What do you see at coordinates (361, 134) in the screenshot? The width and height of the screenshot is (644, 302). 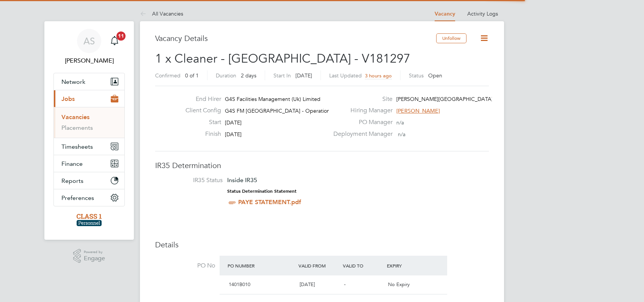 I see `label: Deployment Manager` at bounding box center [361, 134].